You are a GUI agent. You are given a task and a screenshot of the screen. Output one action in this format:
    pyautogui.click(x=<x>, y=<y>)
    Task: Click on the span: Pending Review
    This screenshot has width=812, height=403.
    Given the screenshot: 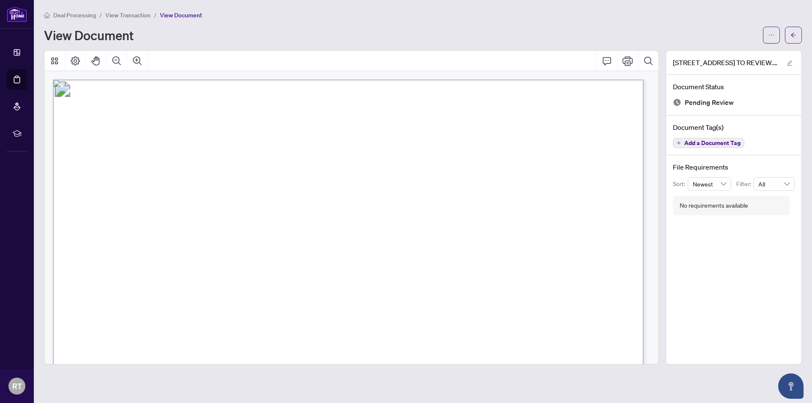 What is the action you would take?
    pyautogui.click(x=709, y=102)
    